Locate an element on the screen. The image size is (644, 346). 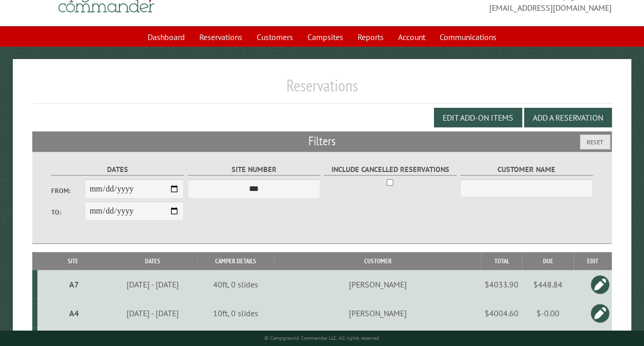
th: Customer is located at coordinates (378, 261).